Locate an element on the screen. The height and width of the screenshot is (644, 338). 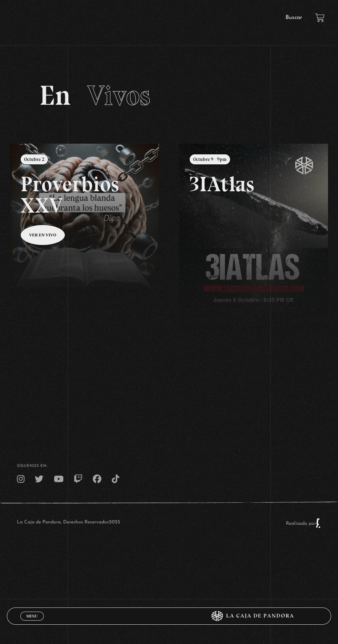
h2: En is located at coordinates (169, 95).